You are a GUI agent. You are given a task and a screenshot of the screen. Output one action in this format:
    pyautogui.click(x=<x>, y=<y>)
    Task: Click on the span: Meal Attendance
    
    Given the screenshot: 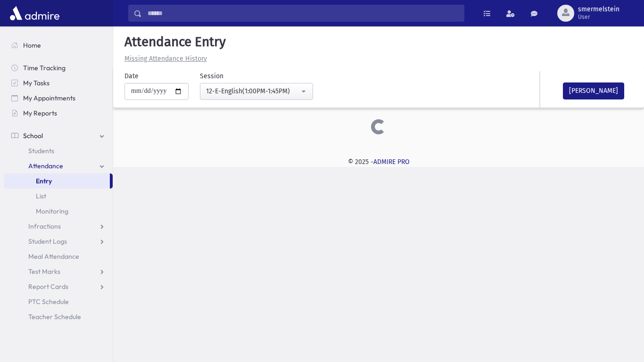 What is the action you would take?
    pyautogui.click(x=54, y=256)
    